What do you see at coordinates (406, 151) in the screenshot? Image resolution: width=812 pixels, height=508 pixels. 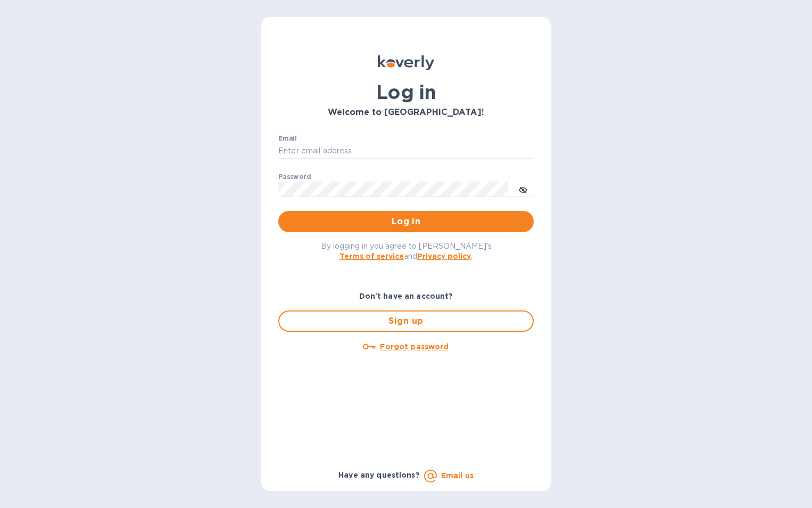 I see `input: Enter email address` at bounding box center [406, 151].